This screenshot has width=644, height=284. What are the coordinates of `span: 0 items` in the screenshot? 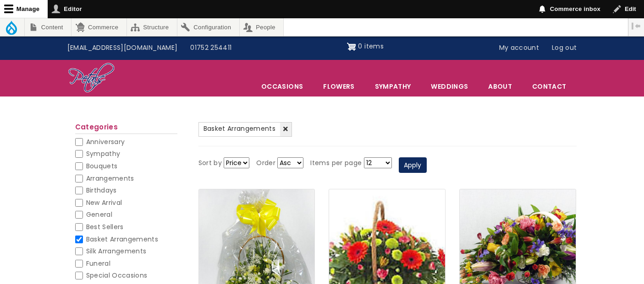 It's located at (370, 46).